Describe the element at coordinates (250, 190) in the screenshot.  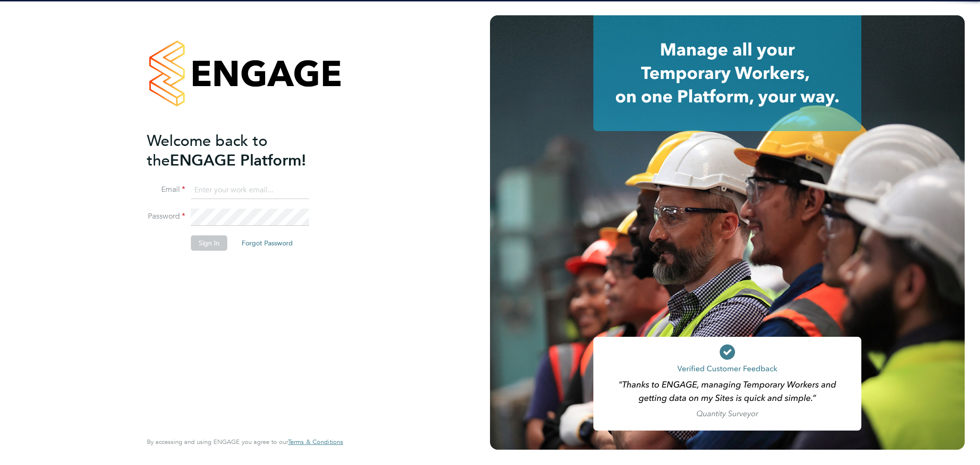
I see `input: Enter your work email...` at that location.